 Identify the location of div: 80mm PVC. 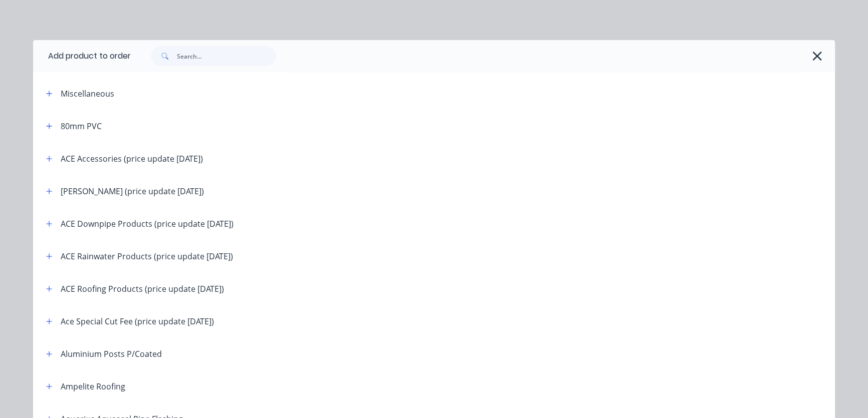
(81, 126).